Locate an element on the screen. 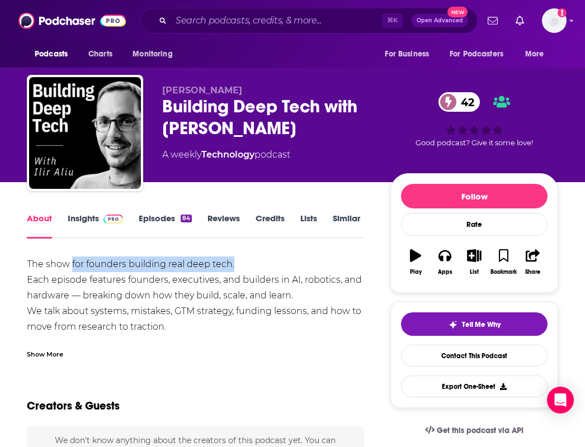 This screenshot has height=447, width=585. div: 42Good podcast? Give it some love! is located at coordinates (474, 120).